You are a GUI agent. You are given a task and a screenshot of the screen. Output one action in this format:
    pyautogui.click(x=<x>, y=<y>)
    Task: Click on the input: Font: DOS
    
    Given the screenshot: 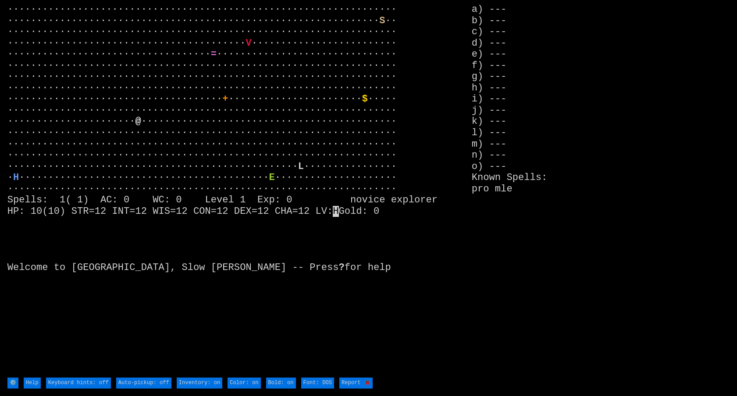 What is the action you would take?
    pyautogui.click(x=317, y=383)
    